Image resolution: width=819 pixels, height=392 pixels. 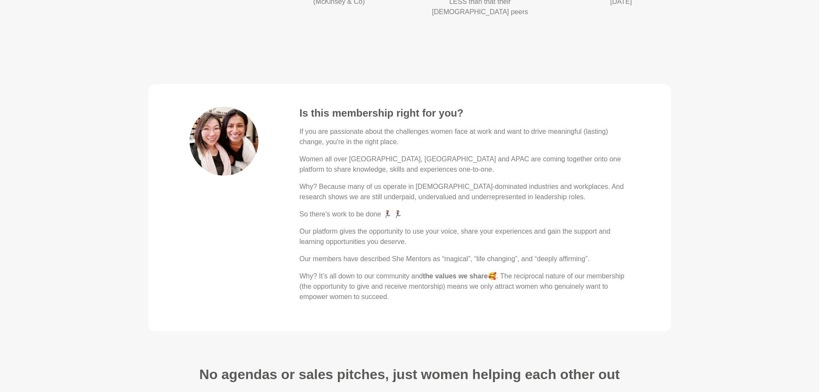 What do you see at coordinates (465, 259) in the screenshot?
I see `p: Our members have described She Mentors as “magical”, “life changing”, and “deeply affirming”.` at bounding box center [465, 259].